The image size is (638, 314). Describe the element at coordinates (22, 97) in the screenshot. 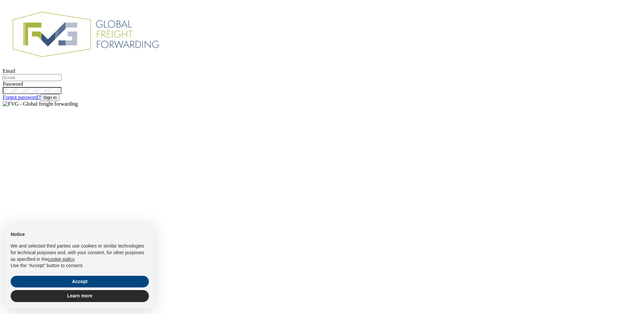

I see `a: Forgot password?` at that location.